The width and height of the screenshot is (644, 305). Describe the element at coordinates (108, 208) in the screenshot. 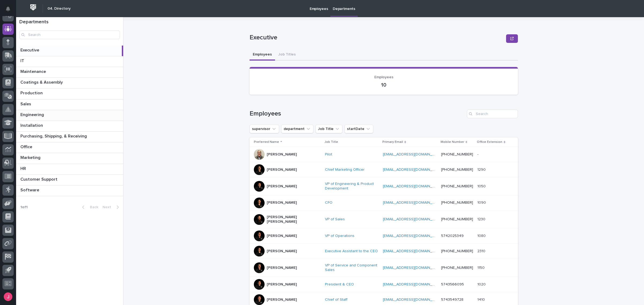

I see `span: Next` at that location.